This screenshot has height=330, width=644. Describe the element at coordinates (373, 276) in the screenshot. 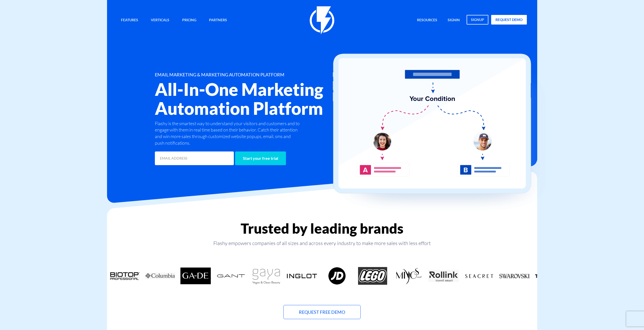

I see `div: 9 / 18` at that location.